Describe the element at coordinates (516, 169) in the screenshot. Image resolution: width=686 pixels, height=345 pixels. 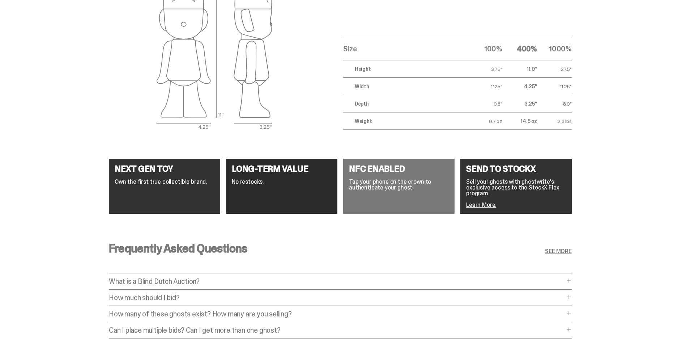
I see `h4: SEND TO STOCKX` at that location.